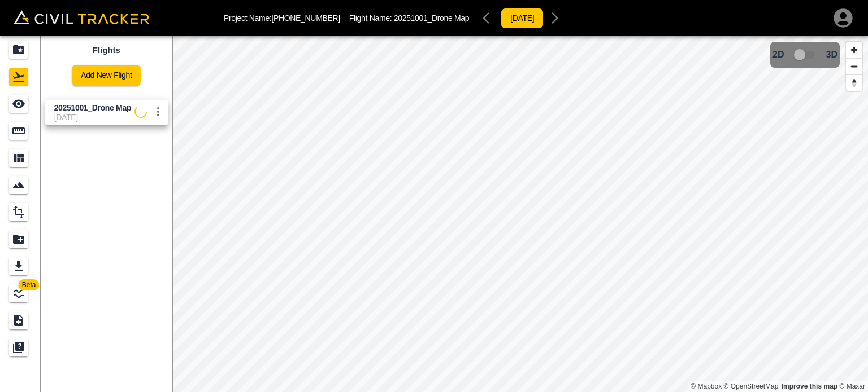 The height and width of the screenshot is (392, 868). Describe the element at coordinates (809, 387) in the screenshot. I see `a: Map feedback` at that location.